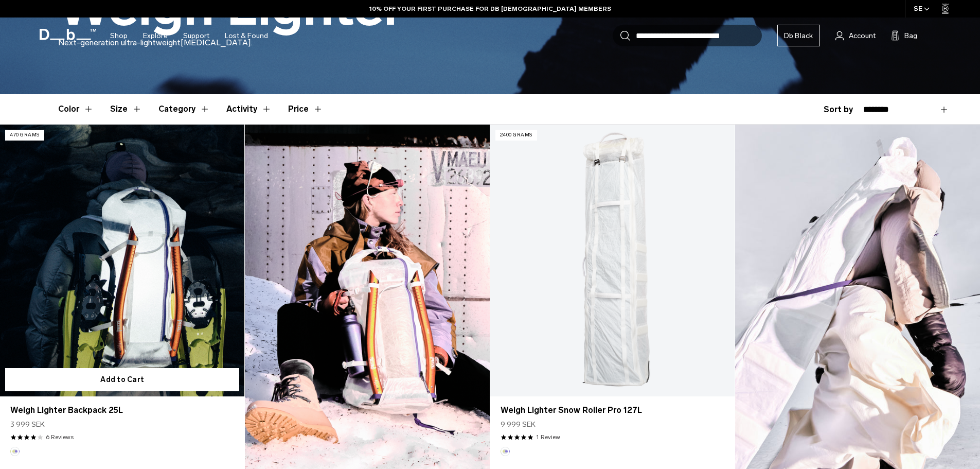 This screenshot has height=469, width=980. Describe the element at coordinates (911, 36) in the screenshot. I see `span: Bag` at that location.